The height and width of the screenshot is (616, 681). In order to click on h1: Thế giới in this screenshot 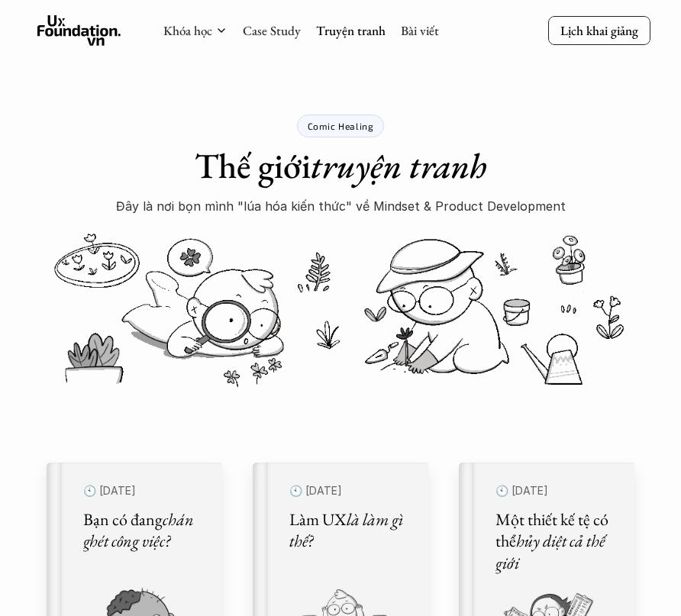, I will do `click(340, 166)`.